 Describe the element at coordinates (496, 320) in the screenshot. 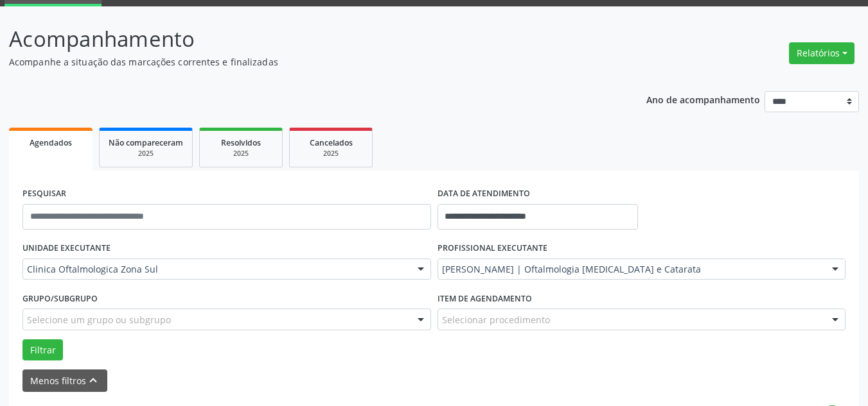

I see `span: Selecionar procedimento` at that location.